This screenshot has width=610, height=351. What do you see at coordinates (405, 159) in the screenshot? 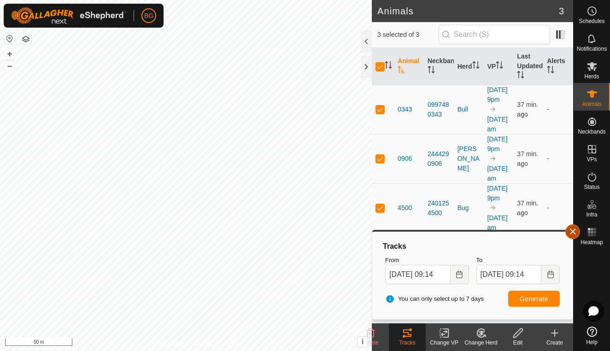
I see `span: 0906` at bounding box center [405, 159].